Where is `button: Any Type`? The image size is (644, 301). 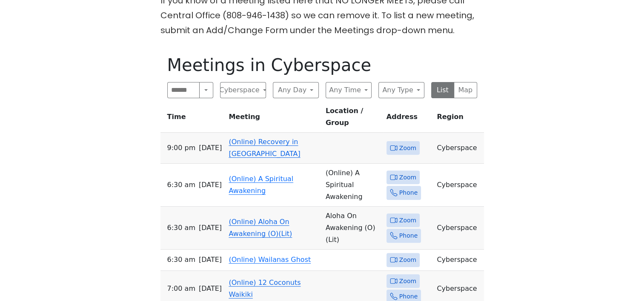
button: Any Type is located at coordinates (401, 90).